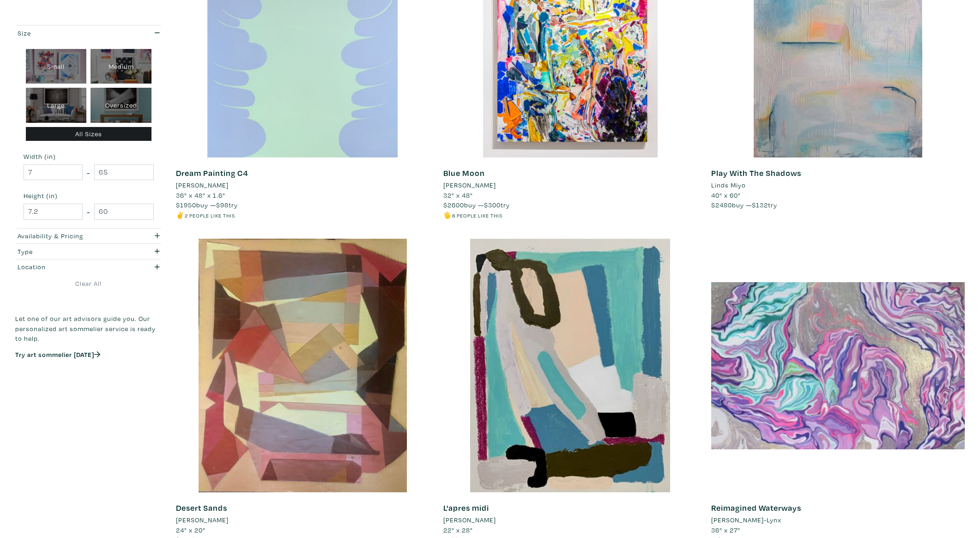 Image resolution: width=980 pixels, height=538 pixels. I want to click on div: Type, so click(69, 252).